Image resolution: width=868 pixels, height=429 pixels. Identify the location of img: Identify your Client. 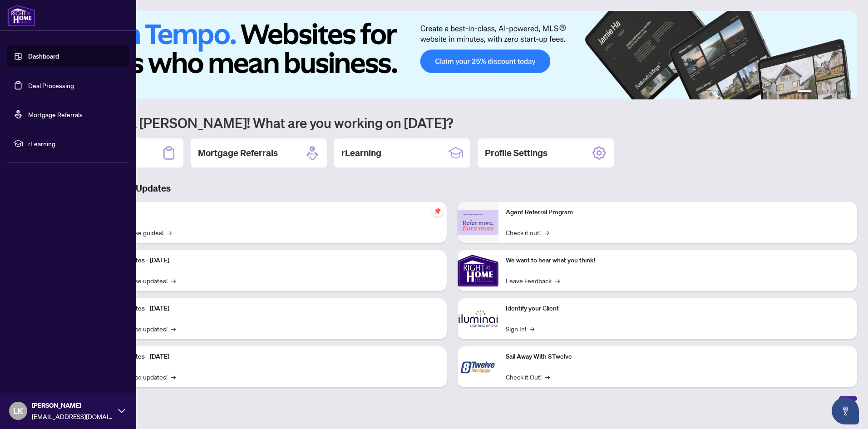
(478, 319).